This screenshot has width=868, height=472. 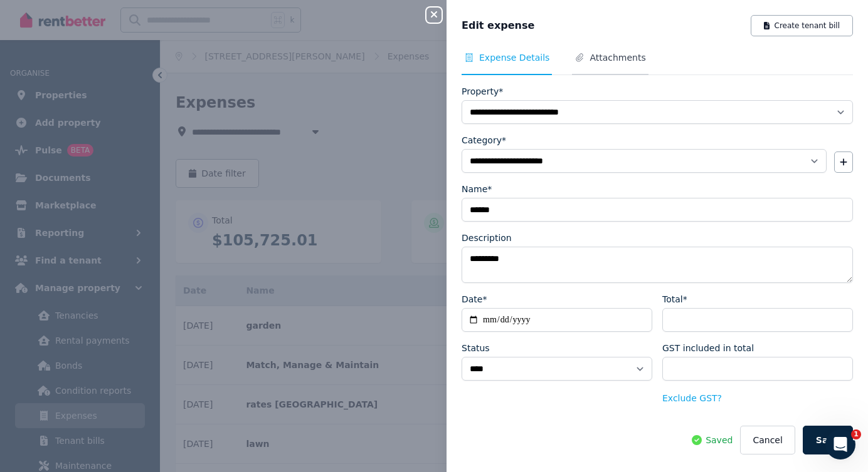 I want to click on span: Saved, so click(x=718, y=440).